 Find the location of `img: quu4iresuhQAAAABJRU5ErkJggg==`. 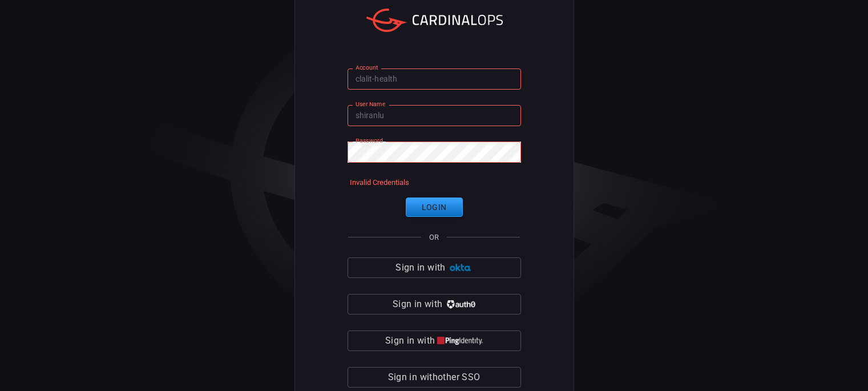

img: quu4iresuhQAAAABJRU5ErkJggg== is located at coordinates (460, 341).